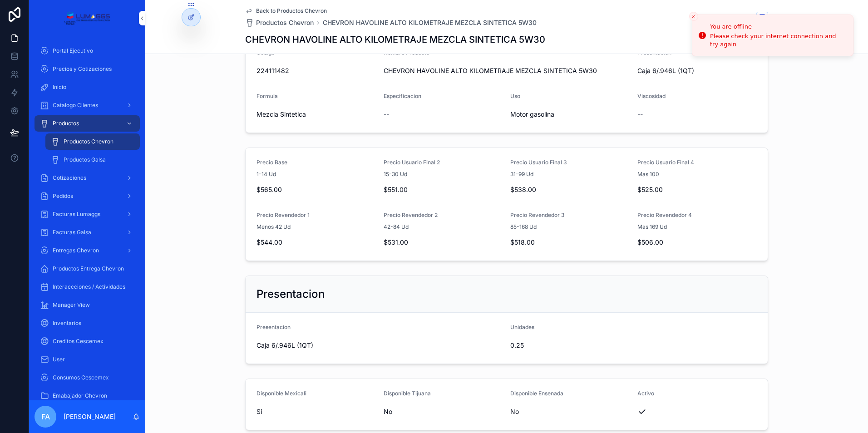  What do you see at coordinates (317, 71) in the screenshot?
I see `span: 224111482` at bounding box center [317, 71].